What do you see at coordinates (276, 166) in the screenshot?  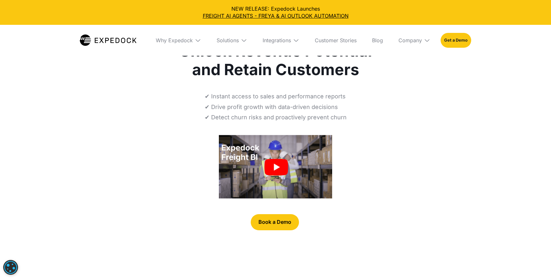 I see `a: open lightbox` at bounding box center [276, 166].